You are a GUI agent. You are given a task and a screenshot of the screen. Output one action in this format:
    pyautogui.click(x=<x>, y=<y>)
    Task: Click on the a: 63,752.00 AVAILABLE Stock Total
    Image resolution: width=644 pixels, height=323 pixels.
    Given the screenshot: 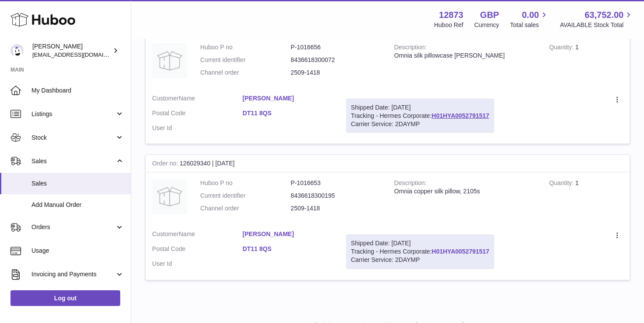 What is the action you would take?
    pyautogui.click(x=596, y=19)
    